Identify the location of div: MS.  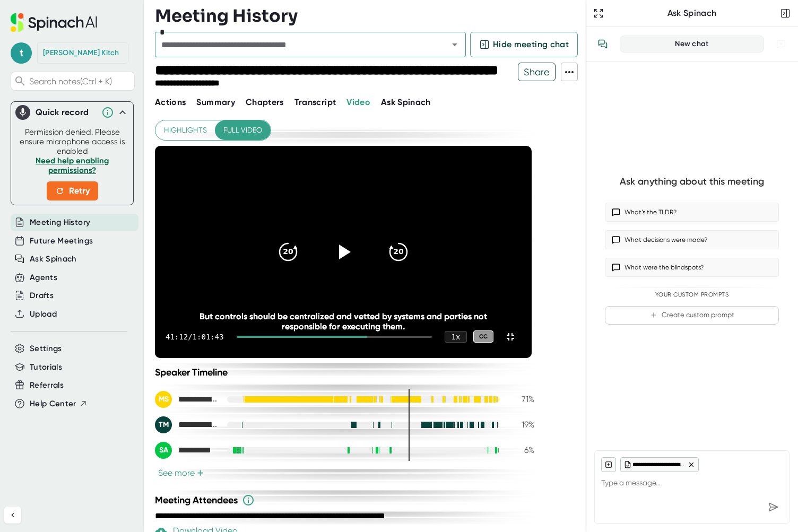
(163, 400).